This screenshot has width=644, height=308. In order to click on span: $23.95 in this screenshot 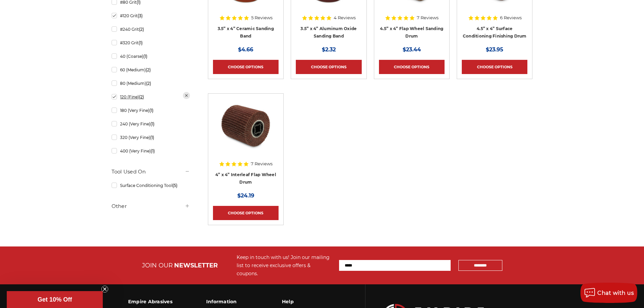, I will do `click(494, 50)`.